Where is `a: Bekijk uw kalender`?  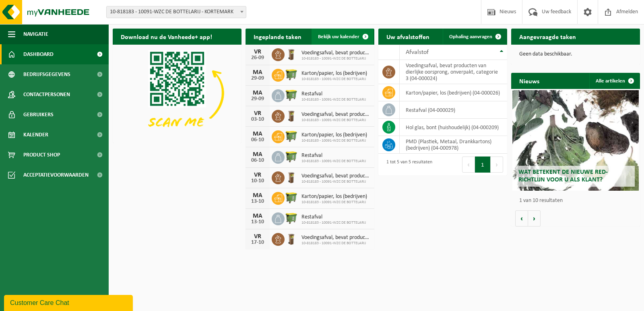 a: Bekijk uw kalender is located at coordinates (343, 37).